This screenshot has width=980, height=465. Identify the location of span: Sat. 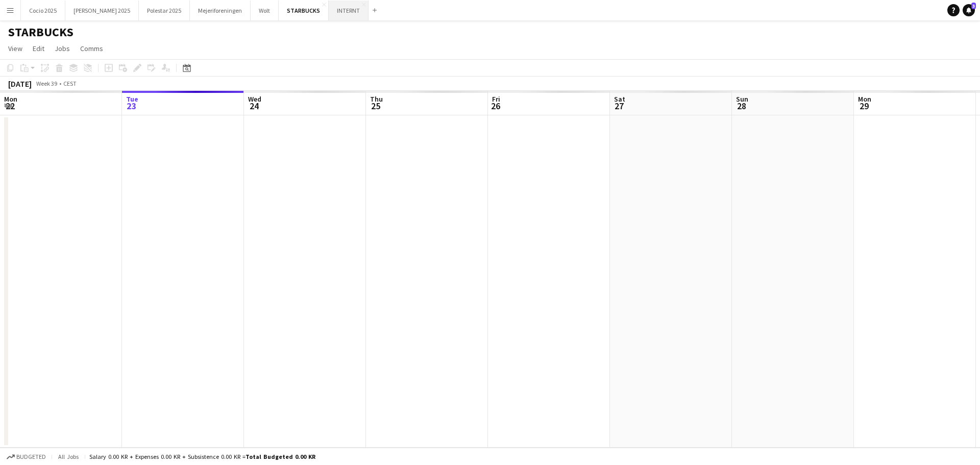
(620, 99).